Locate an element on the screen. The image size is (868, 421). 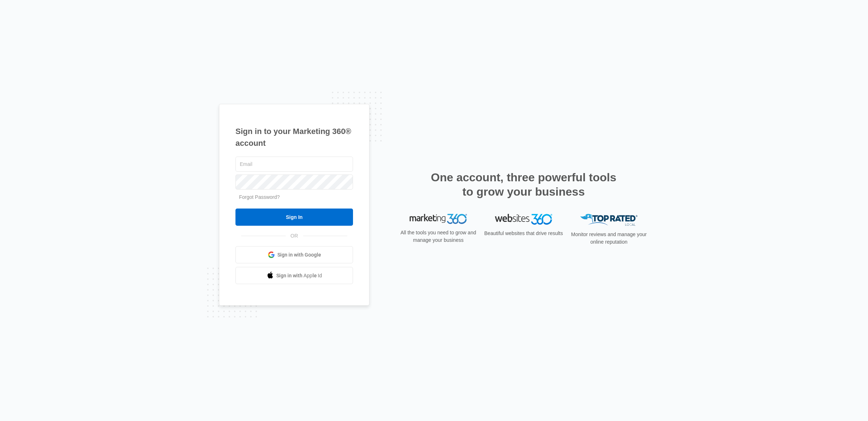
img: Top Rated Local is located at coordinates (609, 220).